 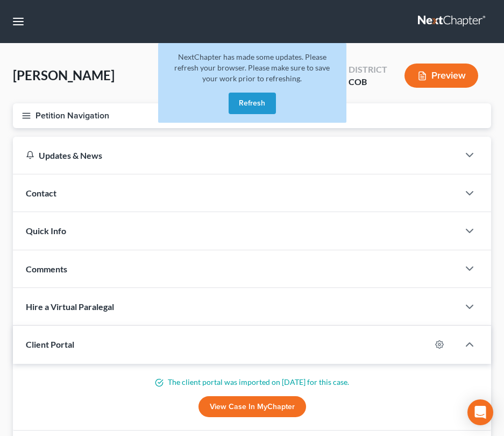 What do you see at coordinates (46, 268) in the screenshot?
I see `span: Comments` at bounding box center [46, 268].